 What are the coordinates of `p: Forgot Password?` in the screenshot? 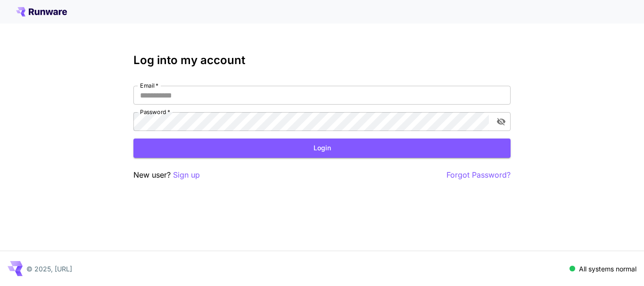 It's located at (479, 175).